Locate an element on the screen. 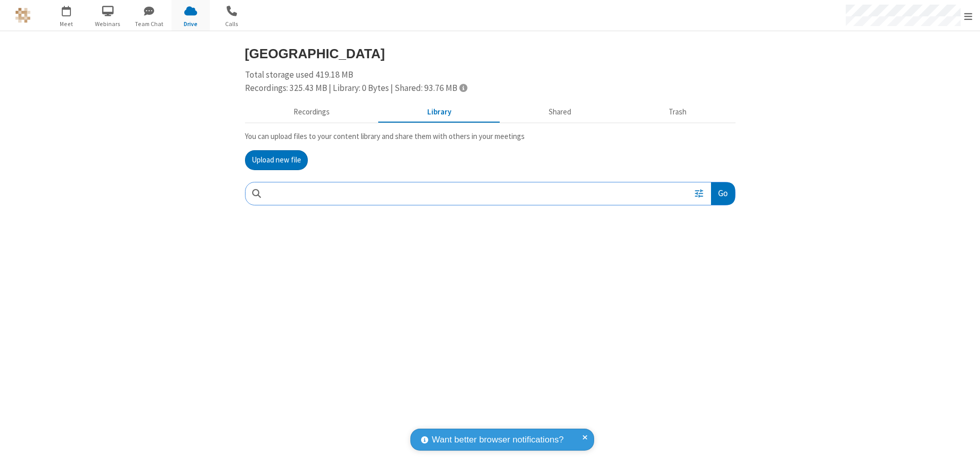 The image size is (980, 468). div: Total storage used 419.18 MB is located at coordinates (490, 82).